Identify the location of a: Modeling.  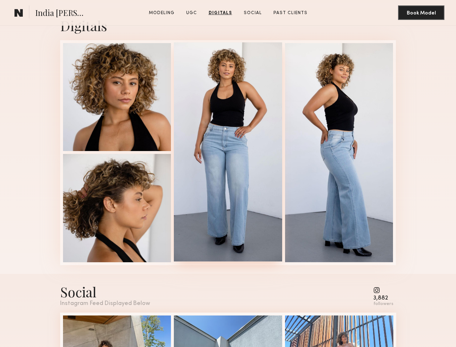
(161, 13).